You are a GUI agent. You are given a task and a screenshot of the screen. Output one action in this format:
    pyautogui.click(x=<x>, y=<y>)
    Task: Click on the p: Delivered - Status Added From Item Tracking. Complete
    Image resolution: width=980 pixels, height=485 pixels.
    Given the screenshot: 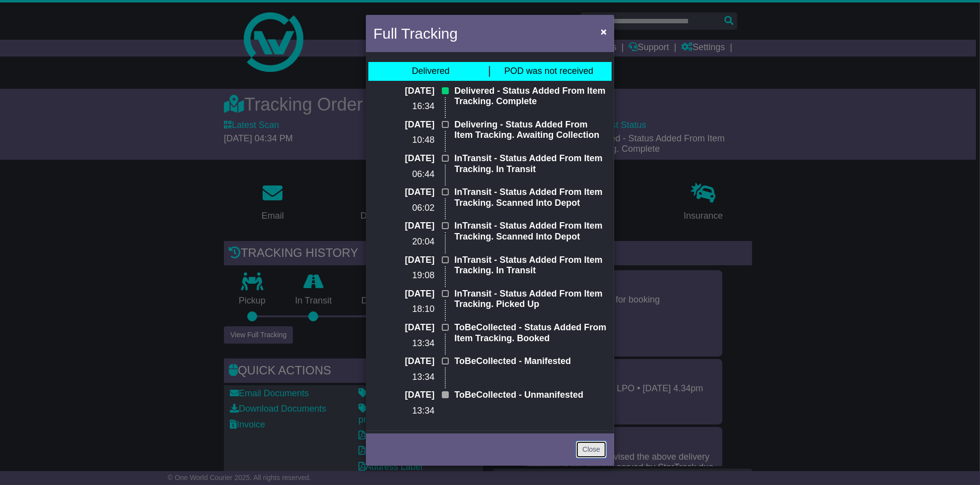 What is the action you would take?
    pyautogui.click(x=531, y=96)
    